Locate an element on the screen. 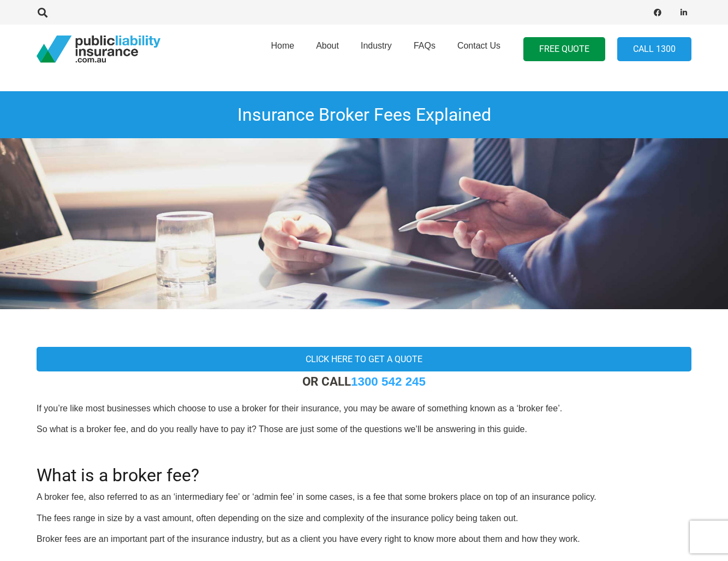 The height and width of the screenshot is (561, 728). a: Click here to get a quote is located at coordinates (364, 359).